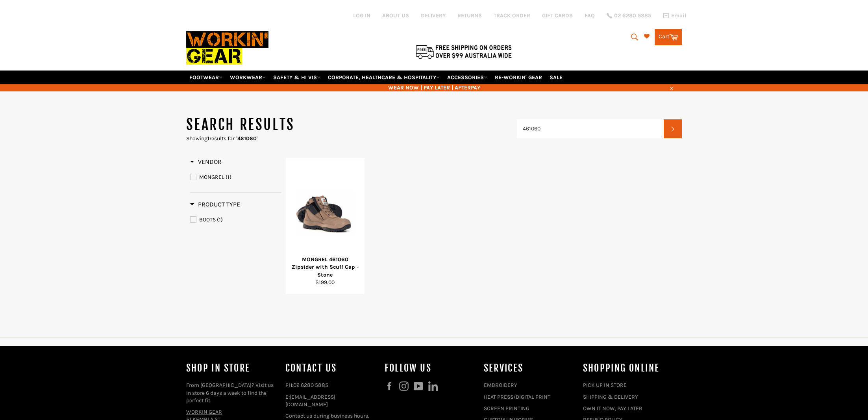 The image size is (868, 420). What do you see at coordinates (395, 15) in the screenshot?
I see `a: ABOUT US` at bounding box center [395, 15].